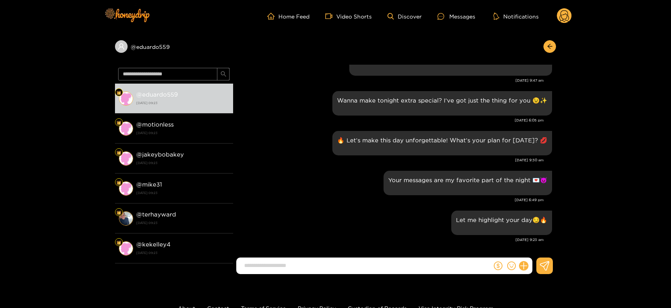 Image resolution: width=671 pixels, height=308 pixels. I want to click on p: Your messages are my favorite part of the night 💌😈, so click(468, 180).